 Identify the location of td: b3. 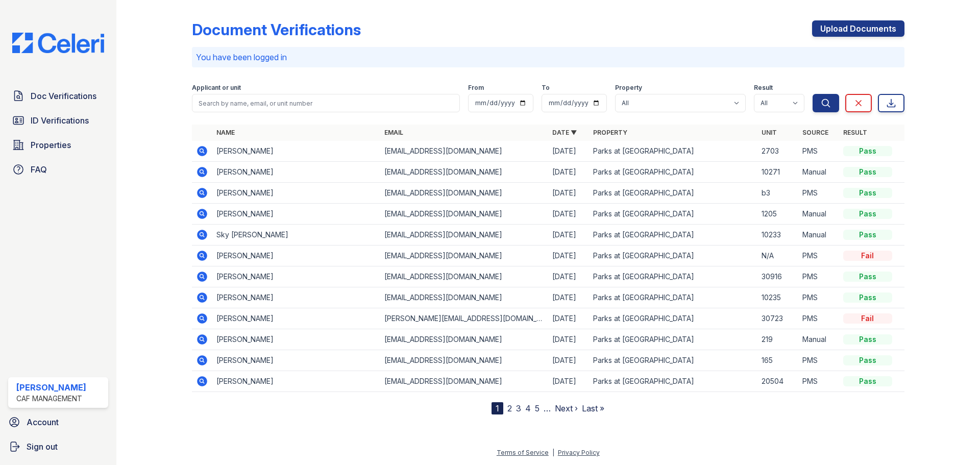
(778, 193).